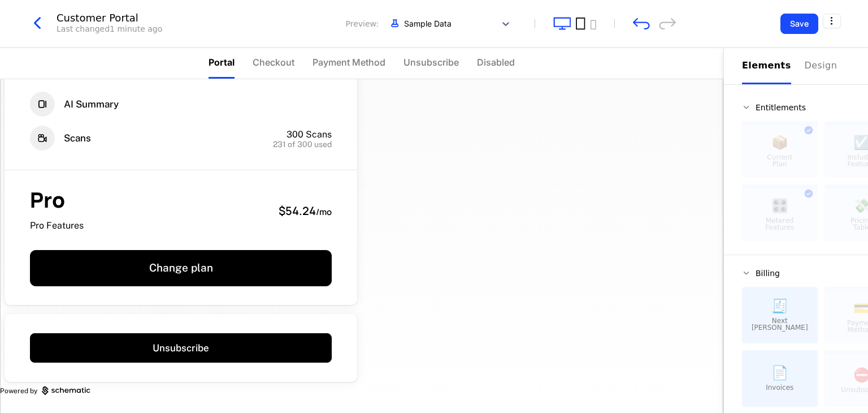 This screenshot has height=413, width=868. Describe the element at coordinates (349, 62) in the screenshot. I see `span: Payment Method` at that location.